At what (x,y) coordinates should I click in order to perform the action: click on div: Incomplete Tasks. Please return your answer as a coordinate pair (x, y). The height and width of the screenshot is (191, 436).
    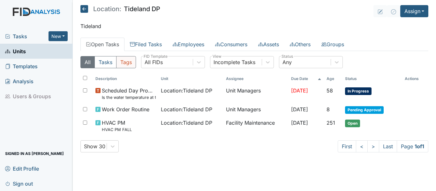
    Looking at the image, I should click on (234, 62).